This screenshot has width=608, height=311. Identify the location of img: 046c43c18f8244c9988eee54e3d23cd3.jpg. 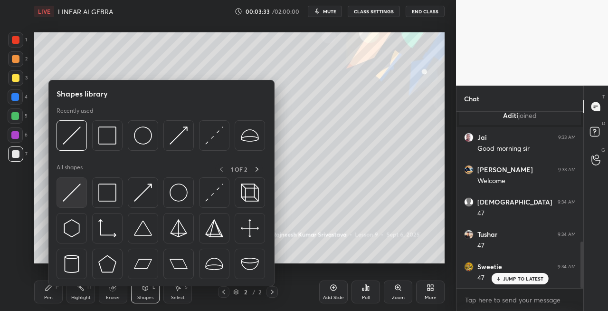
(469, 267).